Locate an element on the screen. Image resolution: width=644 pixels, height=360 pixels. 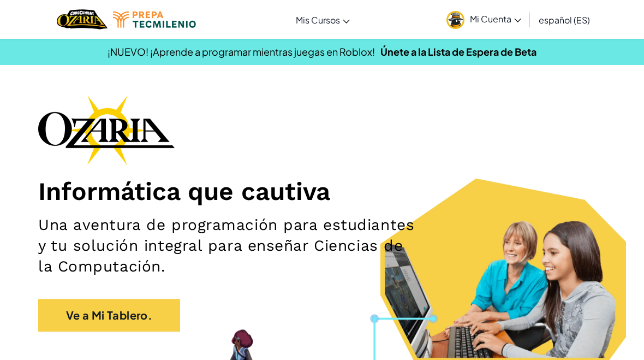
h2: Una aventura de programación para estudiantes y tu solución integral para enseñar Ciencias de la ... is located at coordinates (228, 246).